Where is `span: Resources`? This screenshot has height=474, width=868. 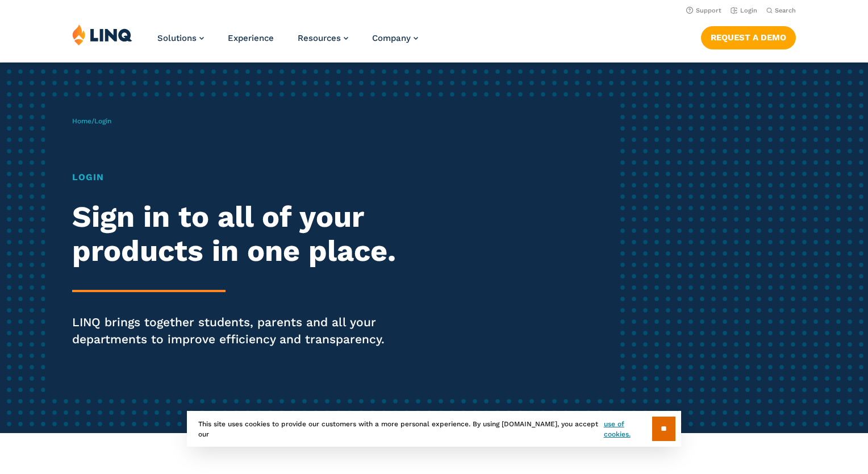 span: Resources is located at coordinates (320, 39).